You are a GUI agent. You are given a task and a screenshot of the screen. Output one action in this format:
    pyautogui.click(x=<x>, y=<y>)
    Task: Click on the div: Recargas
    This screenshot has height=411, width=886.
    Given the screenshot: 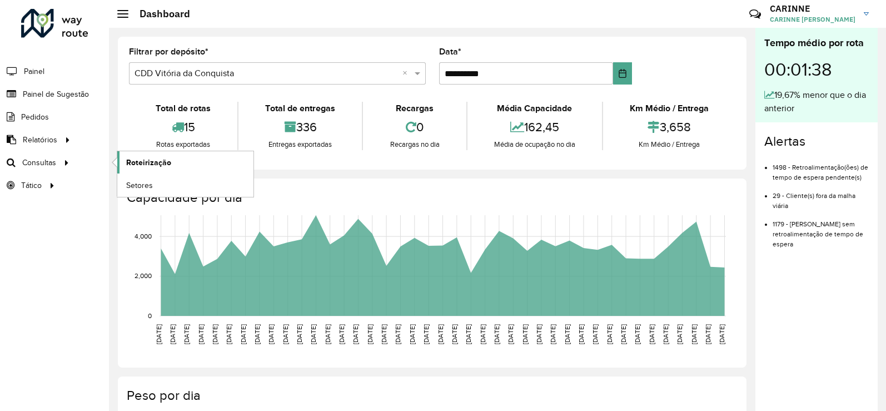 What is the action you would take?
    pyautogui.click(x=414, y=108)
    